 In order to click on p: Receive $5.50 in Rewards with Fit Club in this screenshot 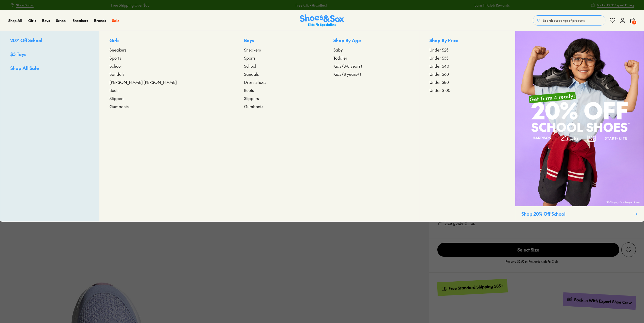, I will do `click(532, 264)`.